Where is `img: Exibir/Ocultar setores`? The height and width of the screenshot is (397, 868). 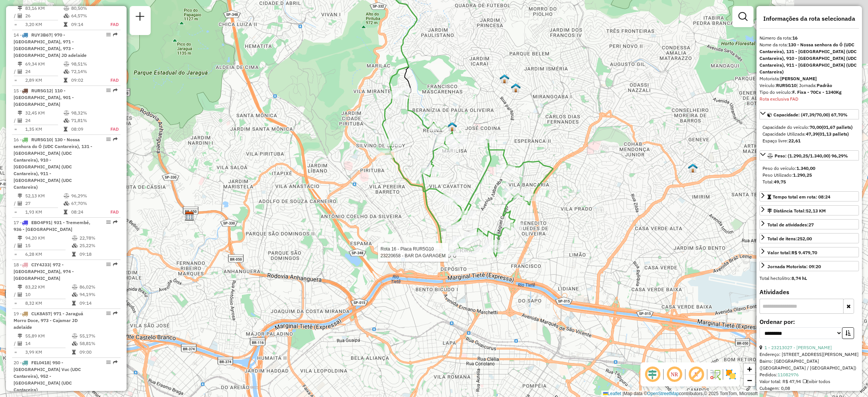 img: Exibir/Ocultar setores is located at coordinates (730, 375).